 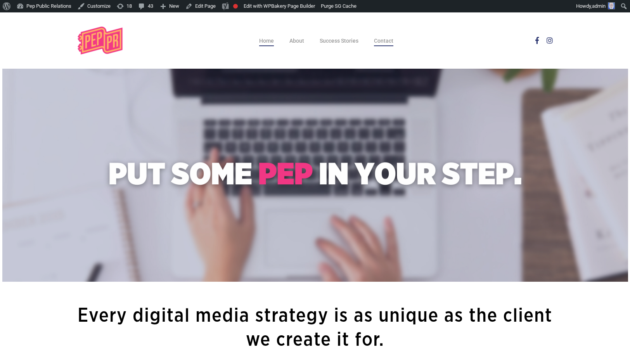 I want to click on span: admin, so click(x=599, y=6).